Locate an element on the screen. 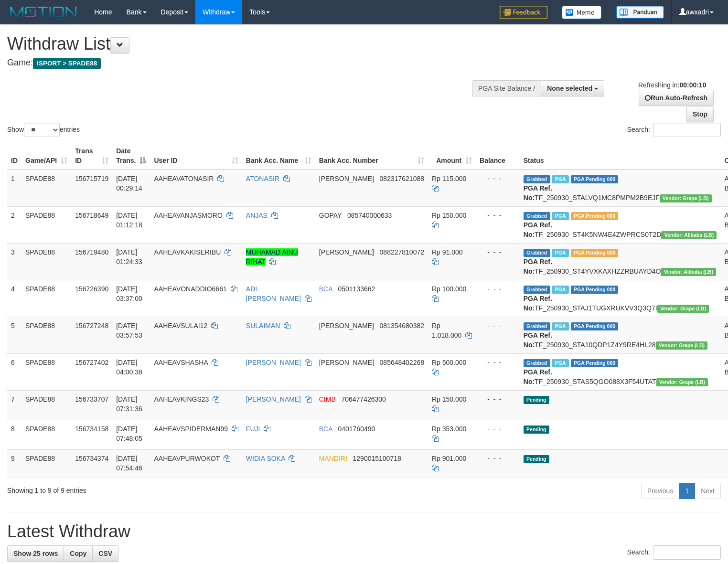 The width and height of the screenshot is (728, 564). span: Rp 353.000 is located at coordinates (449, 429).